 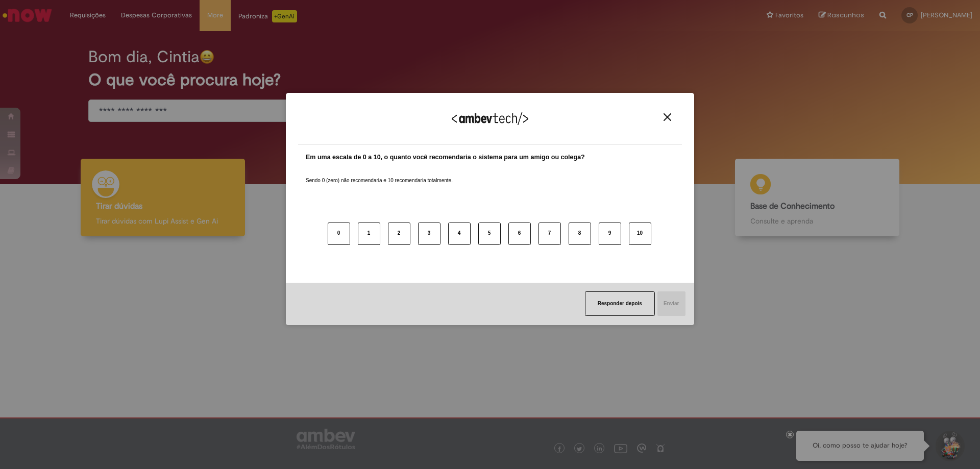 I want to click on button: 10, so click(x=640, y=234).